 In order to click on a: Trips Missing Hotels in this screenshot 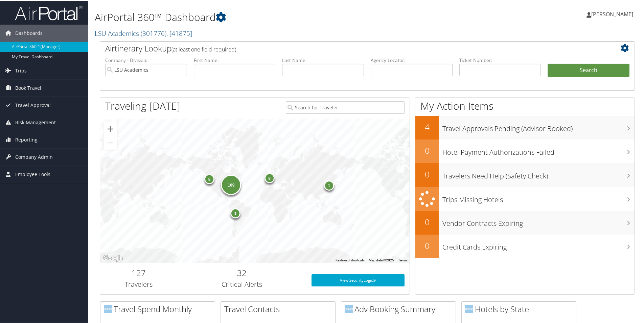, I will do `click(525, 198)`.